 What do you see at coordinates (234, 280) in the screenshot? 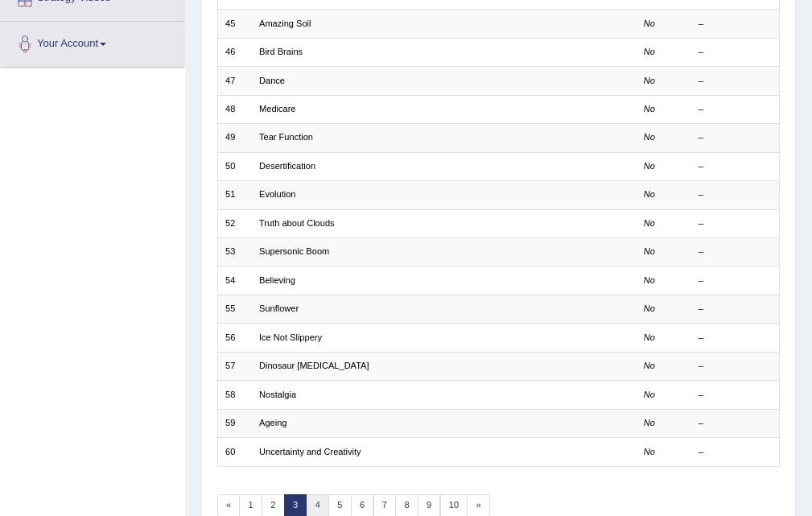
I see `td: 54` at bounding box center [234, 280].